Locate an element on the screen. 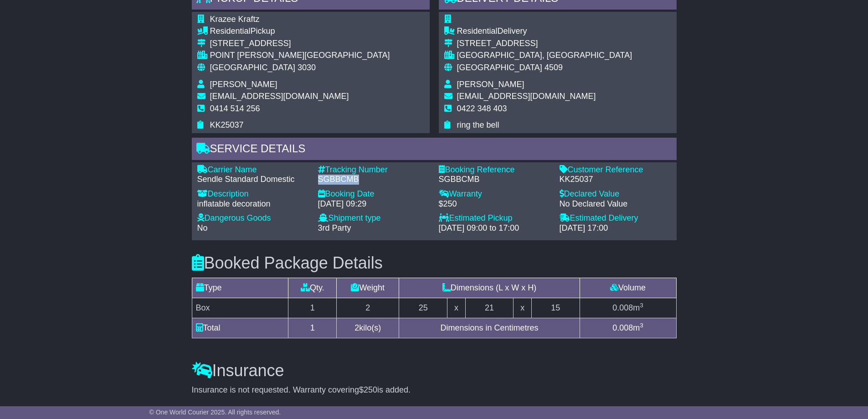 This screenshot has width=868, height=419. span: 0414 514 256 is located at coordinates (235, 108).